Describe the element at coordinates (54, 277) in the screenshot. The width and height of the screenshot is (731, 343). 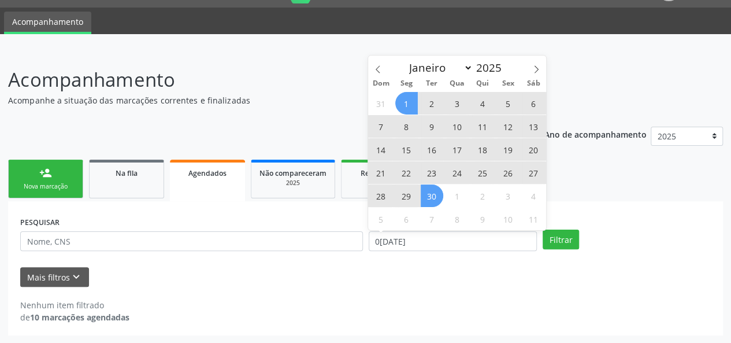
I see `button: Mais filtros` at that location.